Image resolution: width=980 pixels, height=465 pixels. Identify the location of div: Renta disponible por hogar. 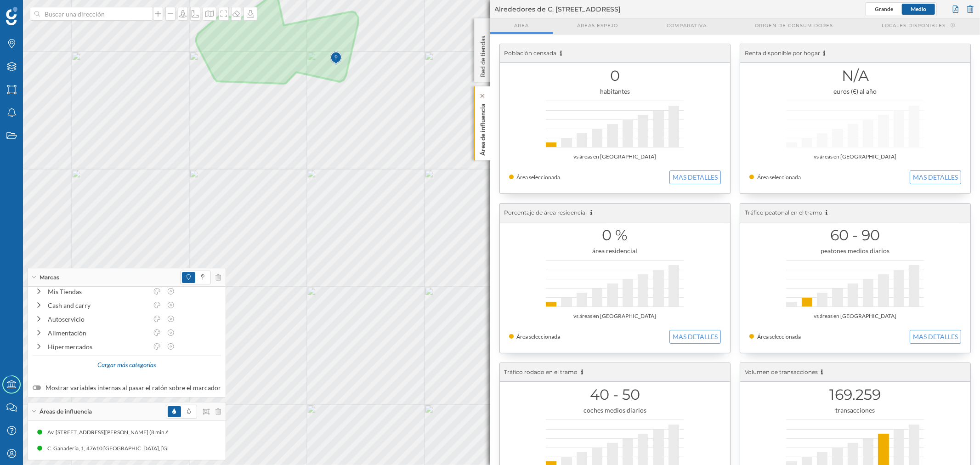
(855, 53).